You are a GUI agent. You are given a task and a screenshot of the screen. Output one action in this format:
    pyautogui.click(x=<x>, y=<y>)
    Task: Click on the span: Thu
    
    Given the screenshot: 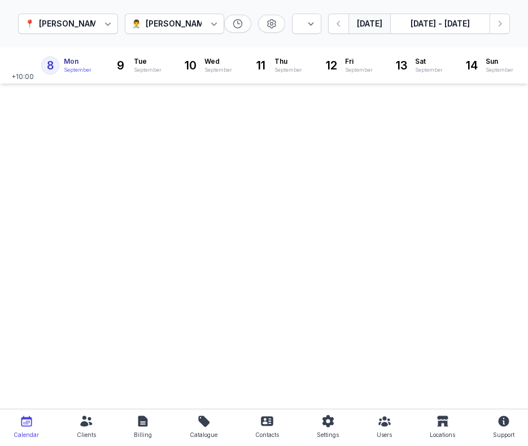 What is the action you would take?
    pyautogui.click(x=288, y=62)
    